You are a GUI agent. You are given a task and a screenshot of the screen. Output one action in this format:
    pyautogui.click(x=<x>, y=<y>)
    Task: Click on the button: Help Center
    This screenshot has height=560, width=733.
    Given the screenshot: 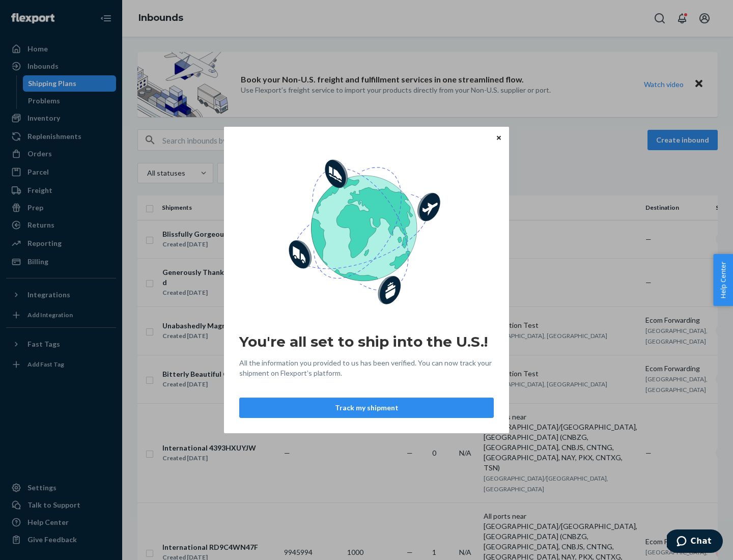 What is the action you would take?
    pyautogui.click(x=723, y=280)
    